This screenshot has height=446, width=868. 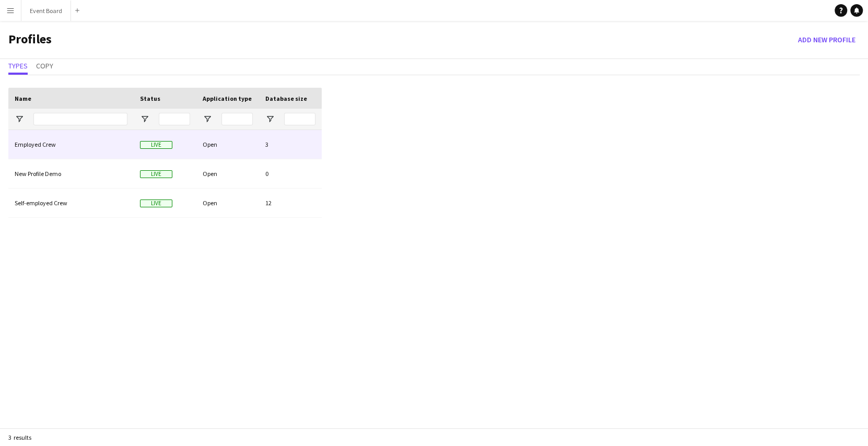 What do you see at coordinates (71, 202) in the screenshot?
I see `div: Self-employed Crew` at bounding box center [71, 202].